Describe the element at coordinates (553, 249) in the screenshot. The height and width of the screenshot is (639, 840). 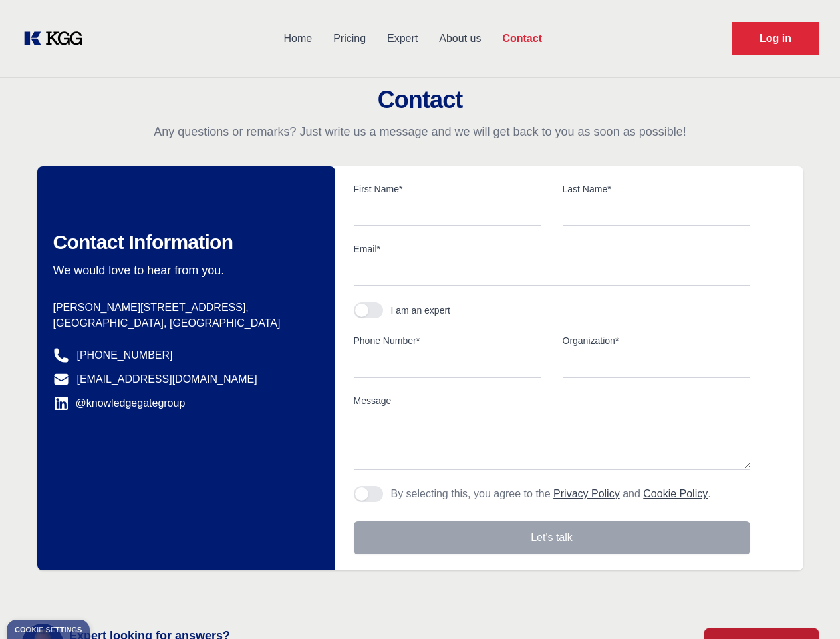
I see `label: Email*` at that location.